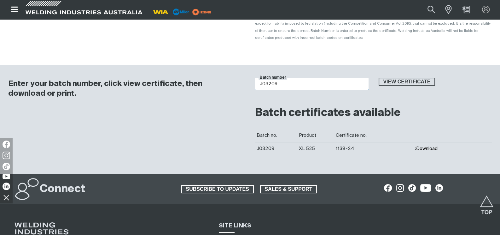  What do you see at coordinates (289, 189) in the screenshot?
I see `span: SALES & SUPPORT` at bounding box center [289, 189].